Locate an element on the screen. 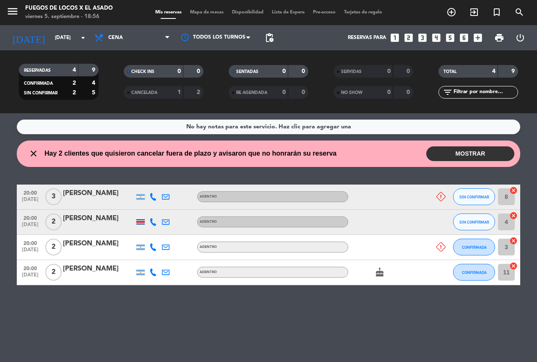  span: Hay 2 clientes que quisieron cancelar fuera de plazo y avisaron que no honrarán su reserva is located at coordinates (191, 154).